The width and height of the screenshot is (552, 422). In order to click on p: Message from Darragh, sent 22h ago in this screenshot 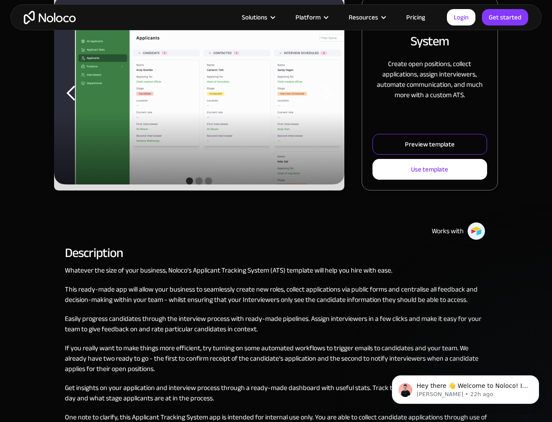, I will do `click(93, 37)`.